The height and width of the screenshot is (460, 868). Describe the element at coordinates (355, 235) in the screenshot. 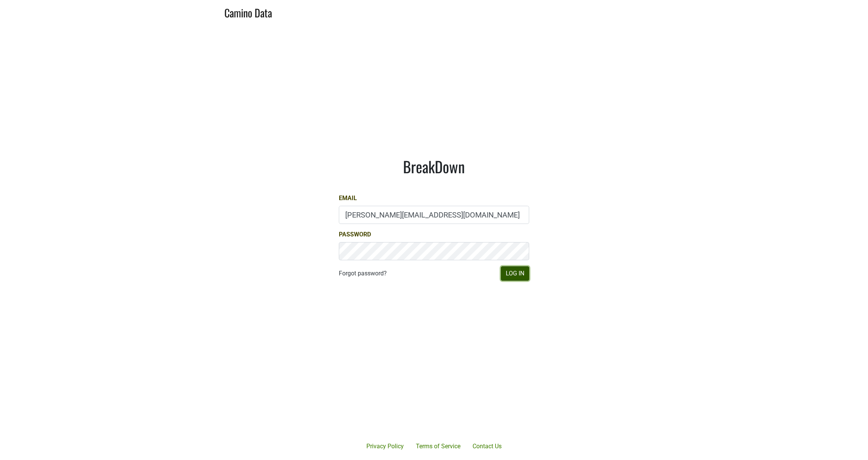

I see `label: Password` at that location.